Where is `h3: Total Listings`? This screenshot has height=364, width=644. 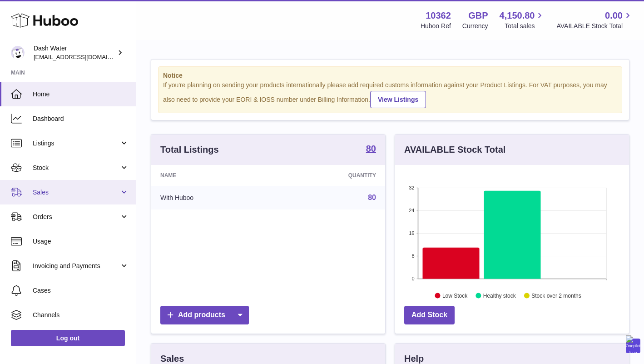
h3: Total Listings is located at coordinates (189, 150).